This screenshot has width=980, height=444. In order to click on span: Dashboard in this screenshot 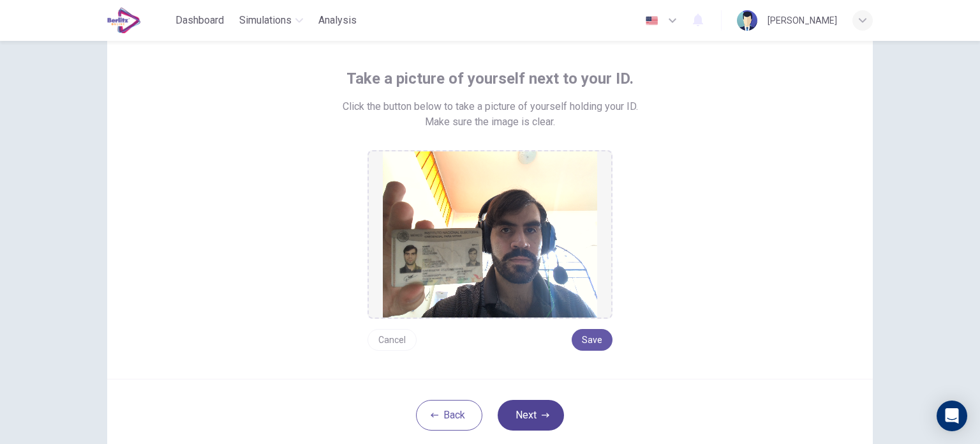, I will do `click(200, 20)`.